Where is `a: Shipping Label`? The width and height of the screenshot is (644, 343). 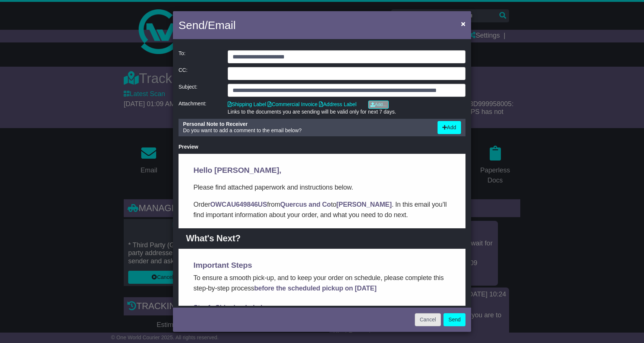 a: Shipping Label is located at coordinates (247, 104).